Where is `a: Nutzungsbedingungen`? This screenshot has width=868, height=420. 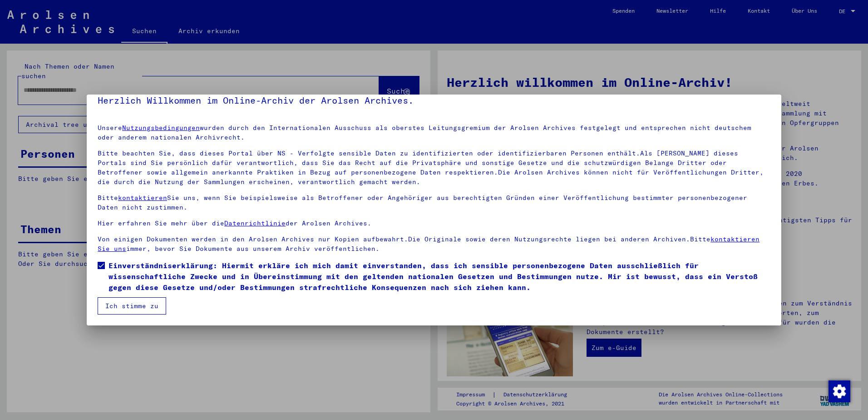 a: Nutzungsbedingungen is located at coordinates (161, 128).